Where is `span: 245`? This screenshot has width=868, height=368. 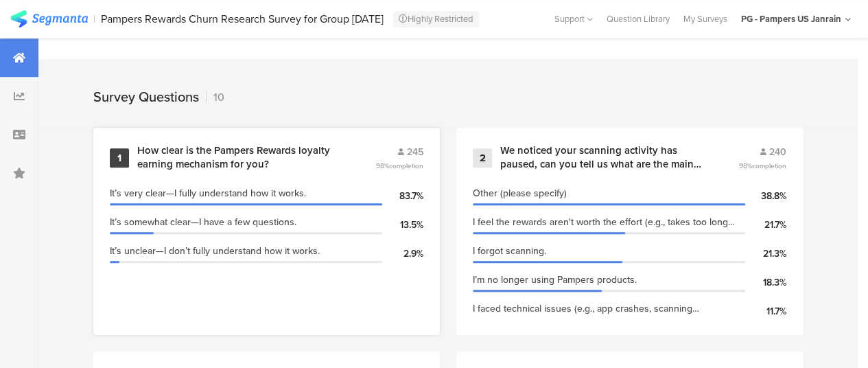
span: 245 is located at coordinates (415, 151).